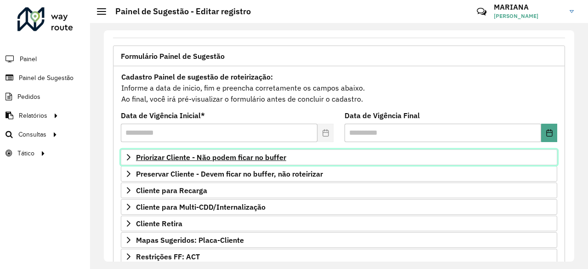 The height and width of the screenshot is (269, 588). I want to click on a: Cliente Retira, so click(339, 223).